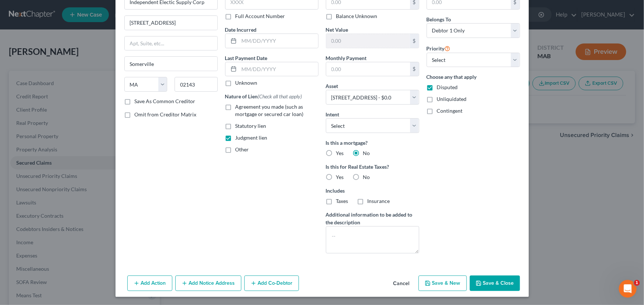  What do you see at coordinates (402, 284) in the screenshot?
I see `button: Cancel` at bounding box center [402, 284].